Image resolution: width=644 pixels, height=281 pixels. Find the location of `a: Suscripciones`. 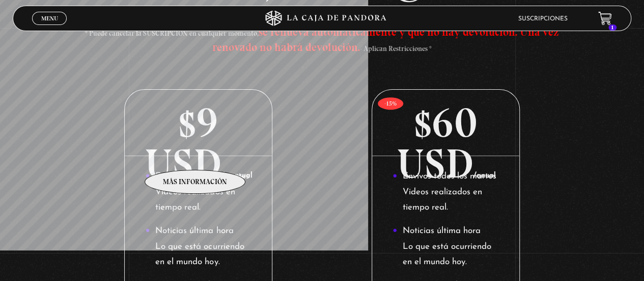

a: Suscripciones is located at coordinates (543, 19).